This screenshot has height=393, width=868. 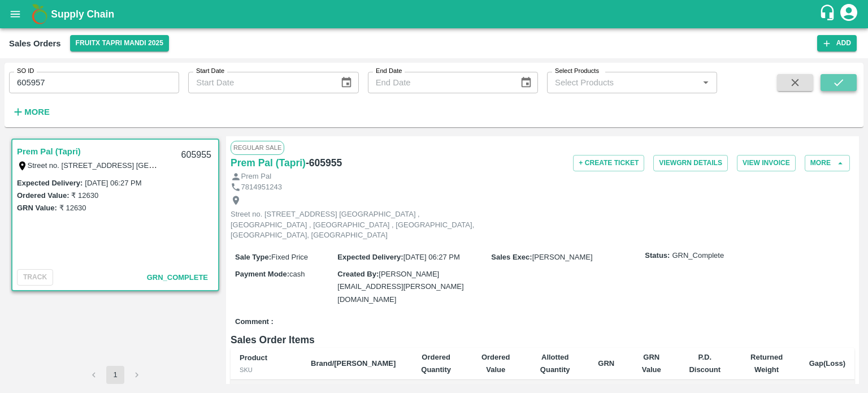 What do you see at coordinates (253, 257) in the screenshot?
I see `label: Sale Type :` at bounding box center [253, 257].